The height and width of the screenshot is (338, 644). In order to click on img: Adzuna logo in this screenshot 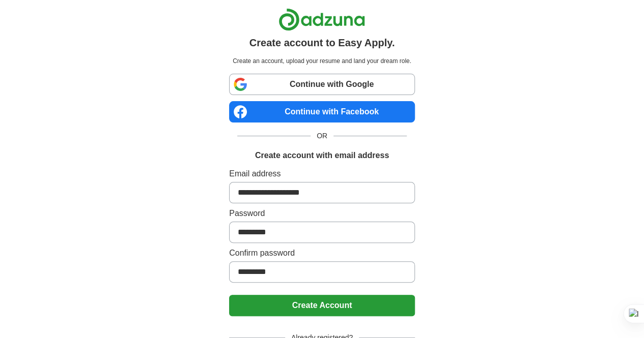, I will do `click(321, 20)`.